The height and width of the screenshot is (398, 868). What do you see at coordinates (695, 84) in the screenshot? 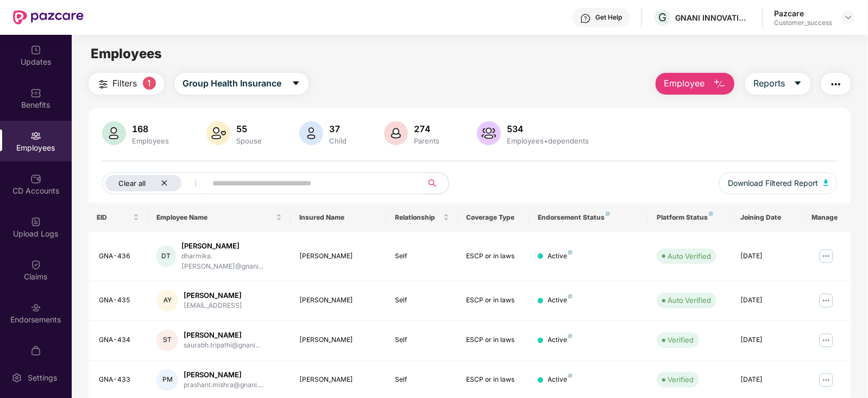
I see `button: Employee` at bounding box center [695, 84].